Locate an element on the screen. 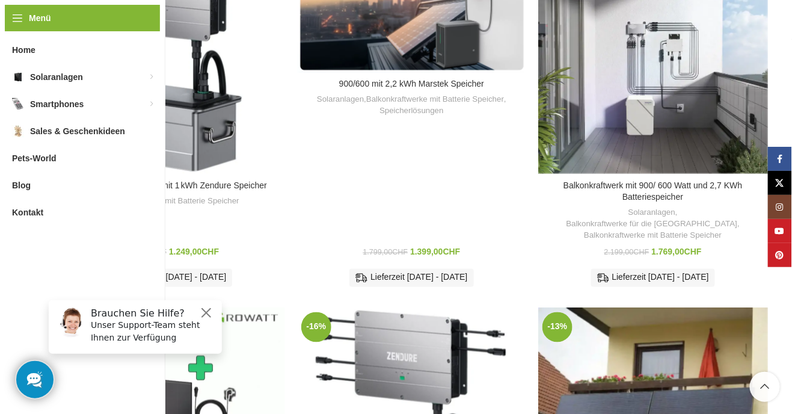 This screenshot has height=414, width=792. a: YouTube Social Link is located at coordinates (780, 231).